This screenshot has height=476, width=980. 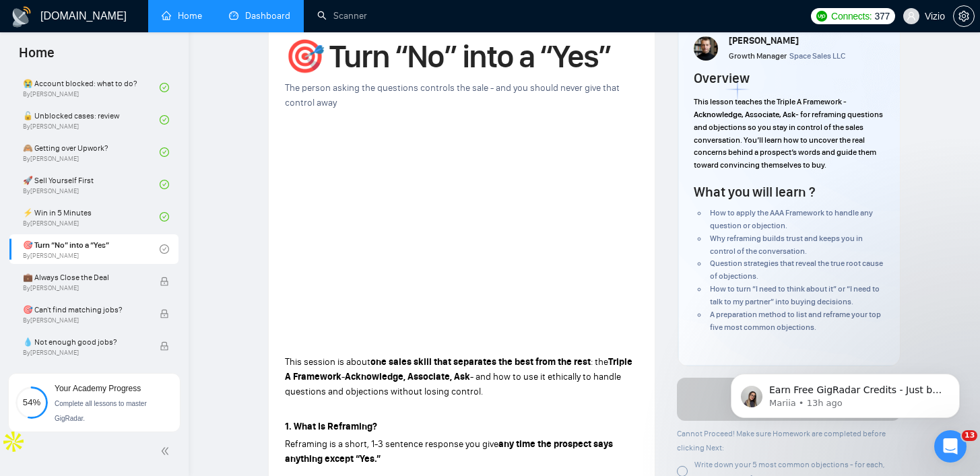 What do you see at coordinates (758, 56) in the screenshot?
I see `span: Growth Manager` at bounding box center [758, 56].